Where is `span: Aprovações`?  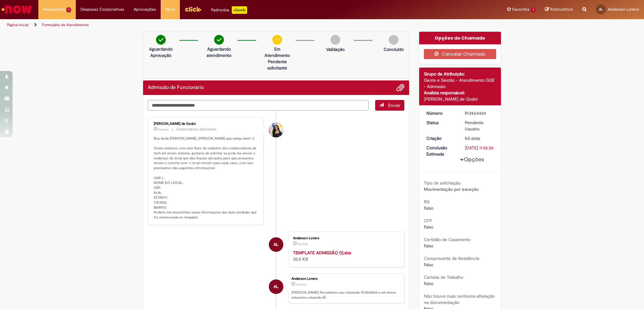 span: Aprovações is located at coordinates (145, 9).